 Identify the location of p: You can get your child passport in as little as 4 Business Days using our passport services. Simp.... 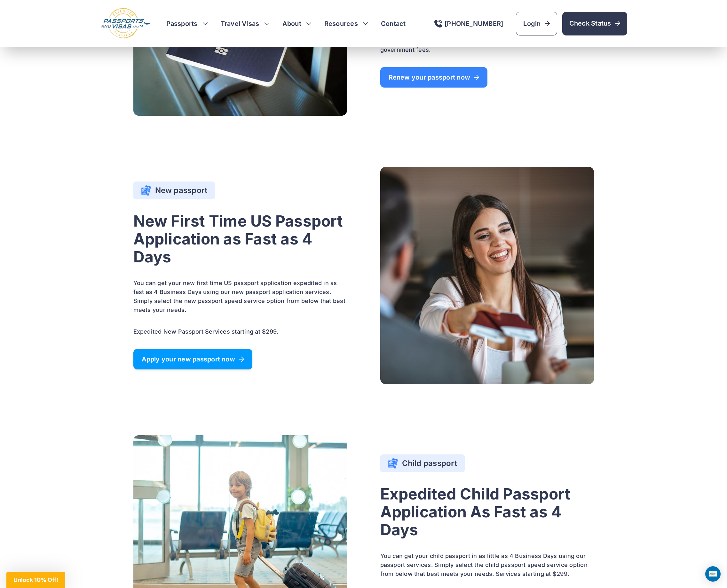
(487, 565).